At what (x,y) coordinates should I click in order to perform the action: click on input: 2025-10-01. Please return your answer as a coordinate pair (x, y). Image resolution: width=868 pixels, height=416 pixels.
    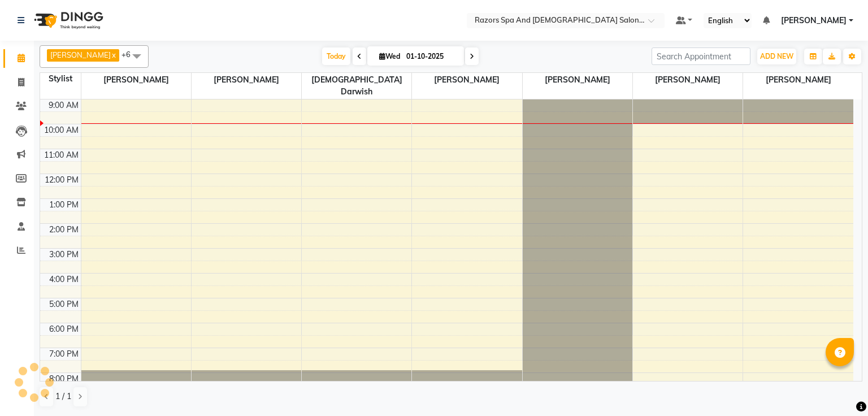
    Looking at the image, I should click on (431, 56).